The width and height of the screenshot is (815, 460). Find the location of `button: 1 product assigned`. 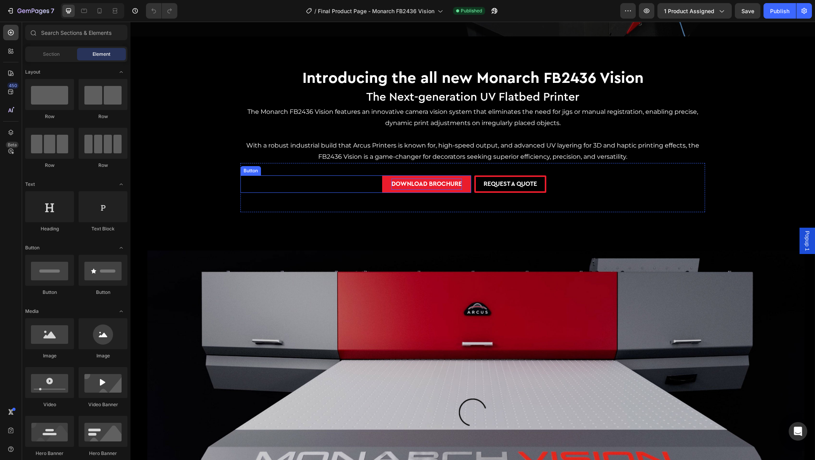

button: 1 product assigned is located at coordinates (695, 11).